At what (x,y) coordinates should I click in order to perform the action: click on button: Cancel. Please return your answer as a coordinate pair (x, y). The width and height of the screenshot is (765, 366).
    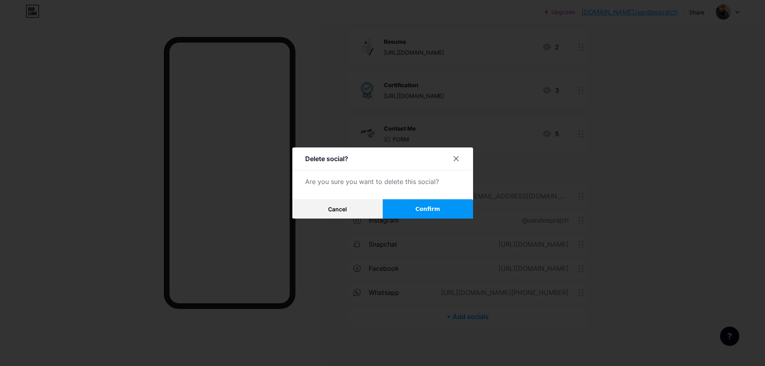
    Looking at the image, I should click on (337, 209).